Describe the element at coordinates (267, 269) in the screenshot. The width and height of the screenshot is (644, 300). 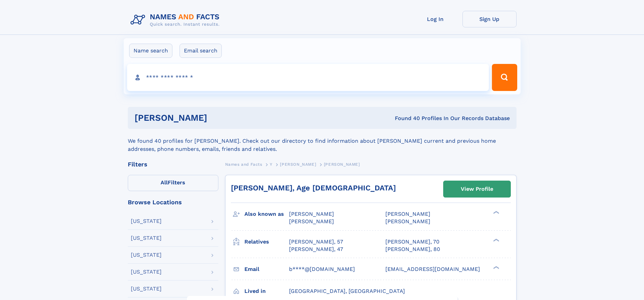
I see `h3: Email` at that location.